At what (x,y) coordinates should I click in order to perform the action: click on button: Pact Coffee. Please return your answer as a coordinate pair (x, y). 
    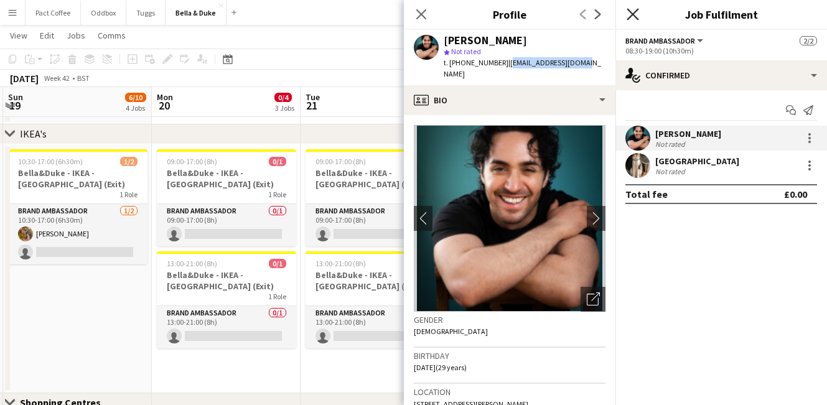
    Looking at the image, I should click on (53, 12).